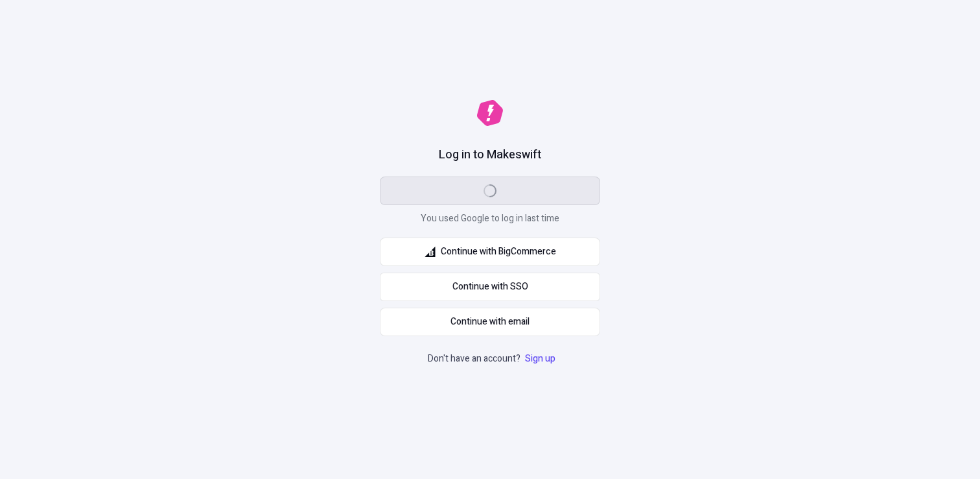 The image size is (980, 479). What do you see at coordinates (499, 252) in the screenshot?
I see `span: Continue with BigCommerce` at bounding box center [499, 252].